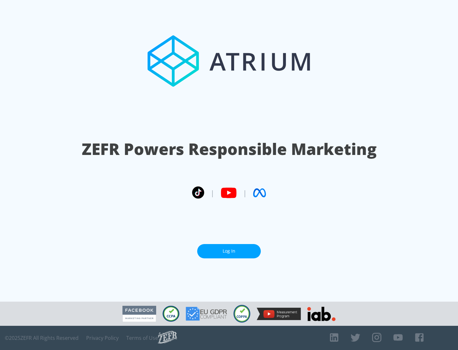  I want to click on img: IAB, so click(321, 314).